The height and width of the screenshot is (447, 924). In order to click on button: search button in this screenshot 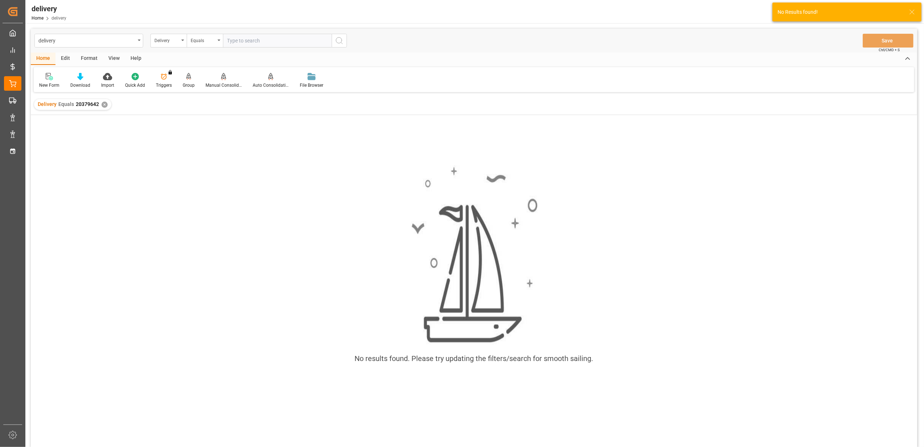, I will do `click(339, 41)`.